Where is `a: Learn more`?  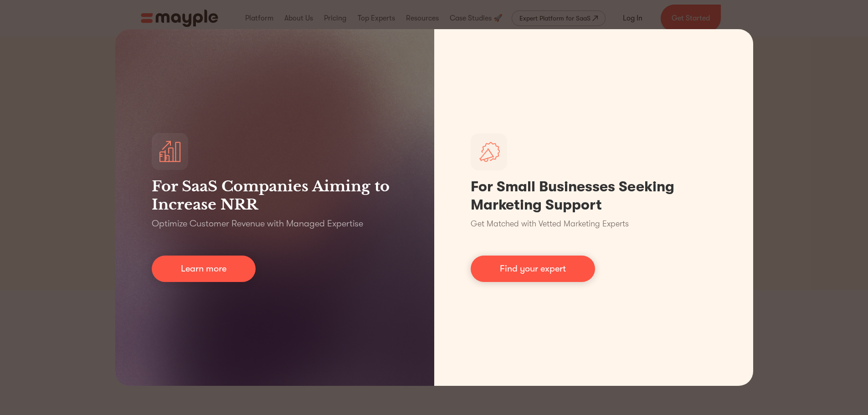
a: Learn more is located at coordinates (204, 269).